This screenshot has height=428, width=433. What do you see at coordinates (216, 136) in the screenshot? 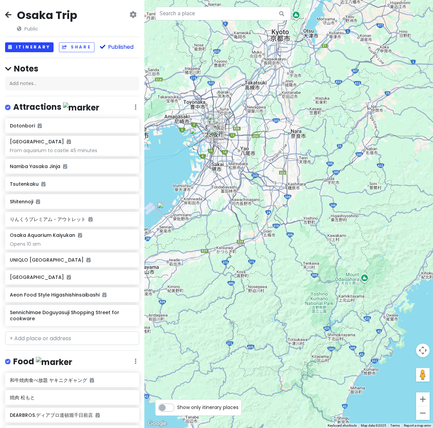
I see `div: Tsutenkaku` at bounding box center [216, 136].